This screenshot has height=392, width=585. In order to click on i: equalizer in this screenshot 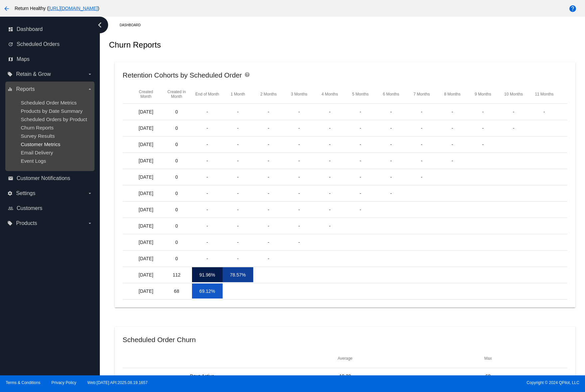, I will do `click(10, 89)`.